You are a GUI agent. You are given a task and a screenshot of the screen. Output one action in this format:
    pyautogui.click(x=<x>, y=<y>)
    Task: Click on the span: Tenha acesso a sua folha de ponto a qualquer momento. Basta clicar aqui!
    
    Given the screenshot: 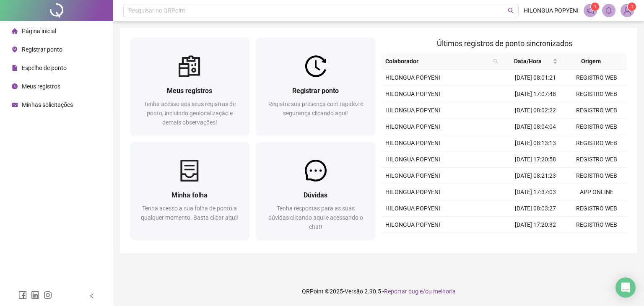 What is the action you would take?
    pyautogui.click(x=190, y=213)
    